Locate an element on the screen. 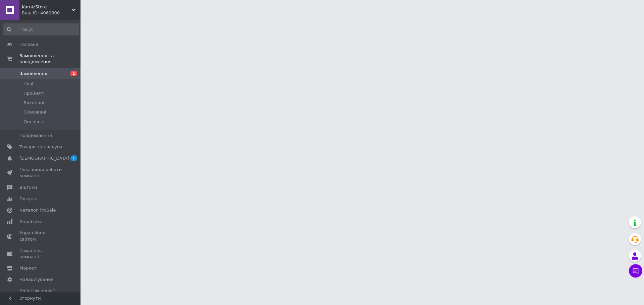 The width and height of the screenshot is (644, 305). span: Управління сайтом is located at coordinates (40, 236).